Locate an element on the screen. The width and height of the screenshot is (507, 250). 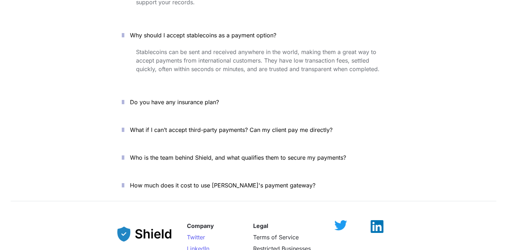
span: Do you have any insurance plan? is located at coordinates (174, 102).